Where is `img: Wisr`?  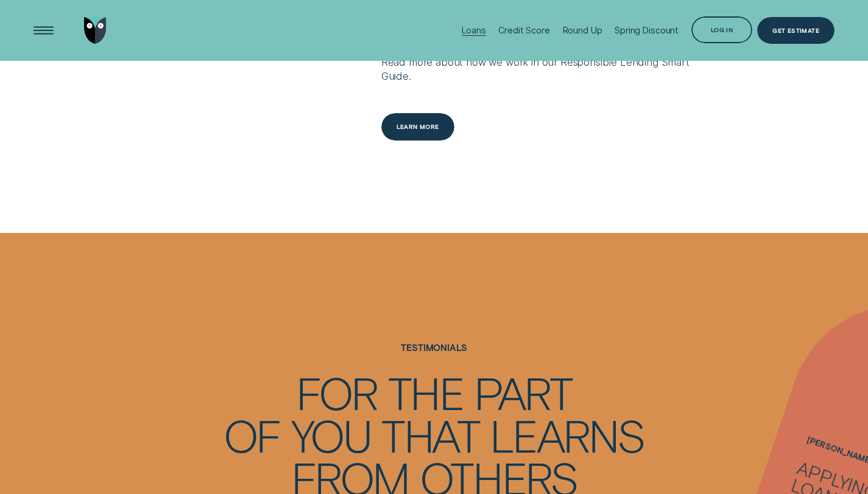 img: Wisr is located at coordinates (95, 30).